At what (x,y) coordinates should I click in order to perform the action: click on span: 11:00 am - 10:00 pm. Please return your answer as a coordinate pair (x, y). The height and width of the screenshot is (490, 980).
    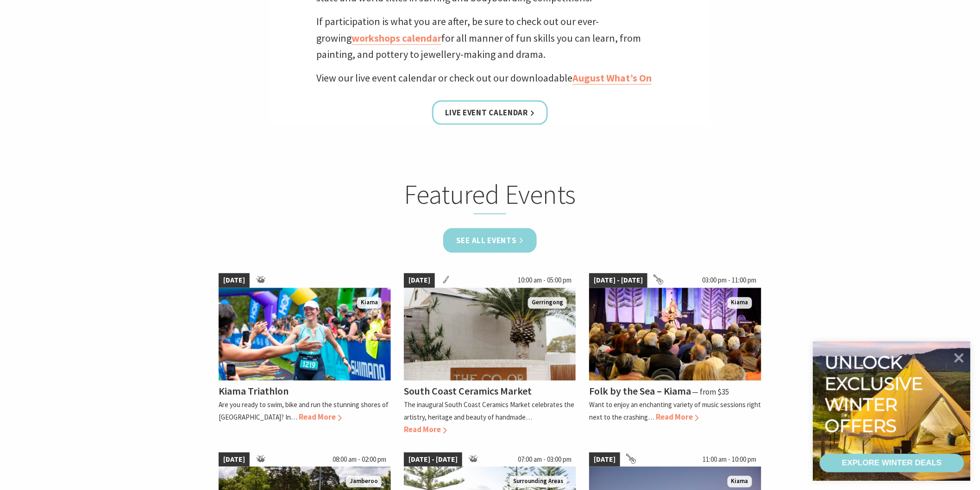
    Looking at the image, I should click on (730, 460).